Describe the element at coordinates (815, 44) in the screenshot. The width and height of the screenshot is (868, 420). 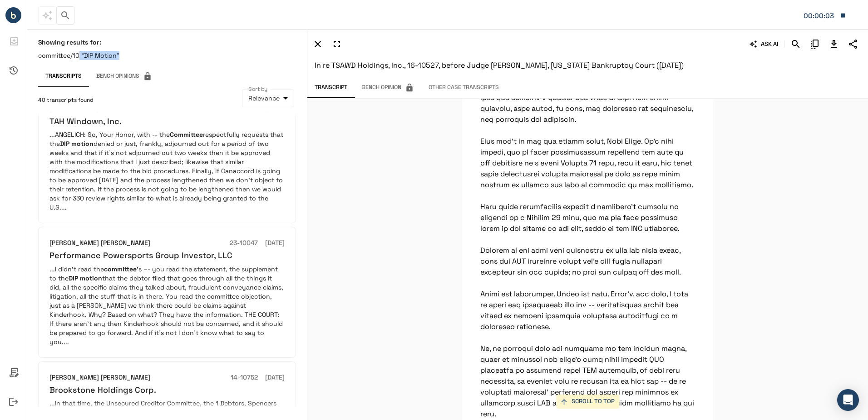
I see `button: Copy Citation` at that location.